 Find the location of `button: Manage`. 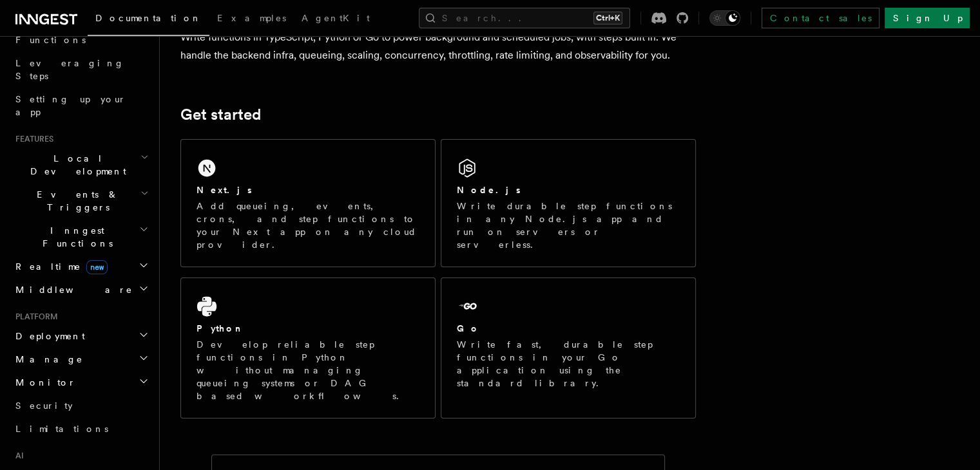

button: Manage is located at coordinates (81, 359).